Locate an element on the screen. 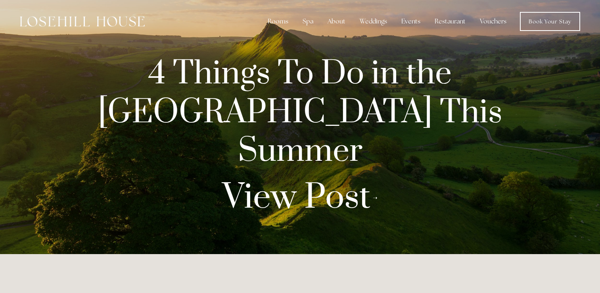  div: Events is located at coordinates (411, 21).